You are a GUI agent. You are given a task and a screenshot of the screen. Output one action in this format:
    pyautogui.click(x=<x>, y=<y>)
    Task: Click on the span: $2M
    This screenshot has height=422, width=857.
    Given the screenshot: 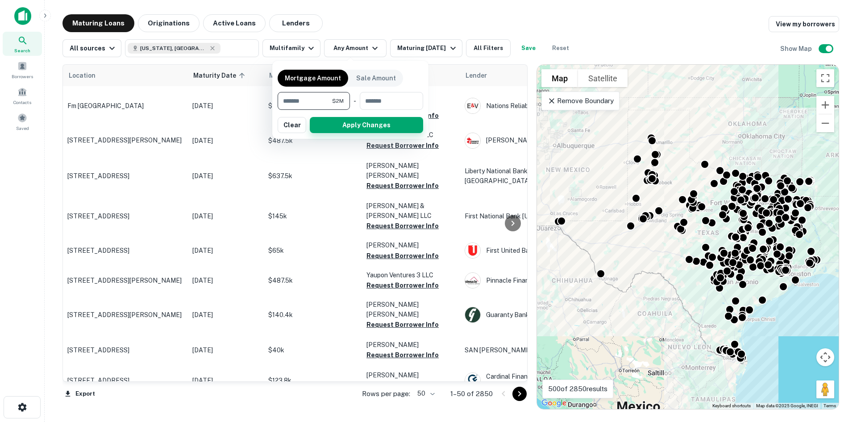 What is the action you would take?
    pyautogui.click(x=338, y=101)
    